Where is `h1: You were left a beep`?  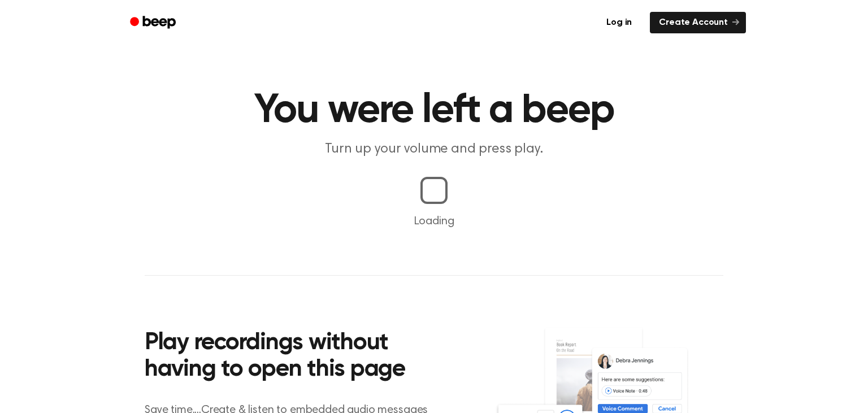 h1: You were left a beep is located at coordinates (434, 111).